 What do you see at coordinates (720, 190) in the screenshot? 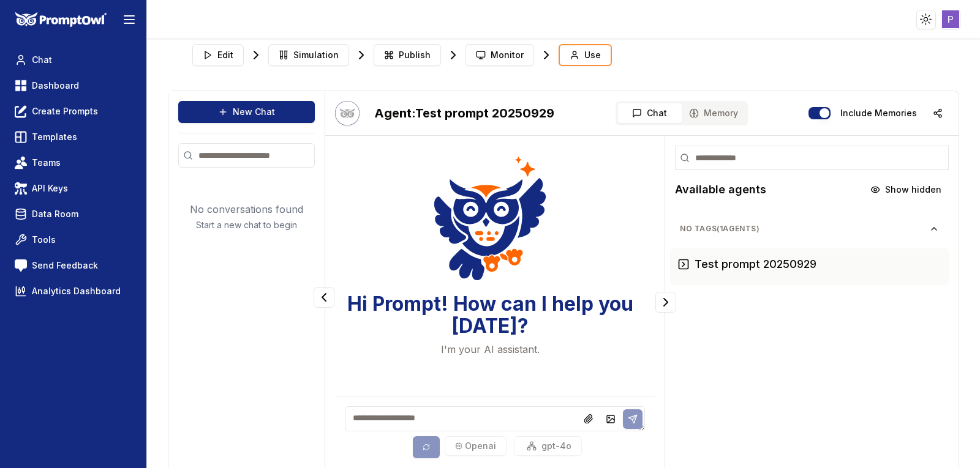
I see `h2: Available agents` at bounding box center [720, 190].